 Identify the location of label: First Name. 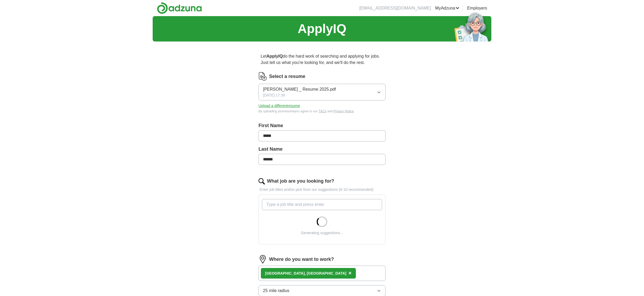
(322, 125).